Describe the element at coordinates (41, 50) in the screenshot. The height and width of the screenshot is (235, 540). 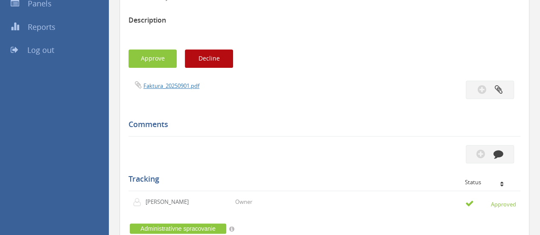
I see `span: Log out` at that location.